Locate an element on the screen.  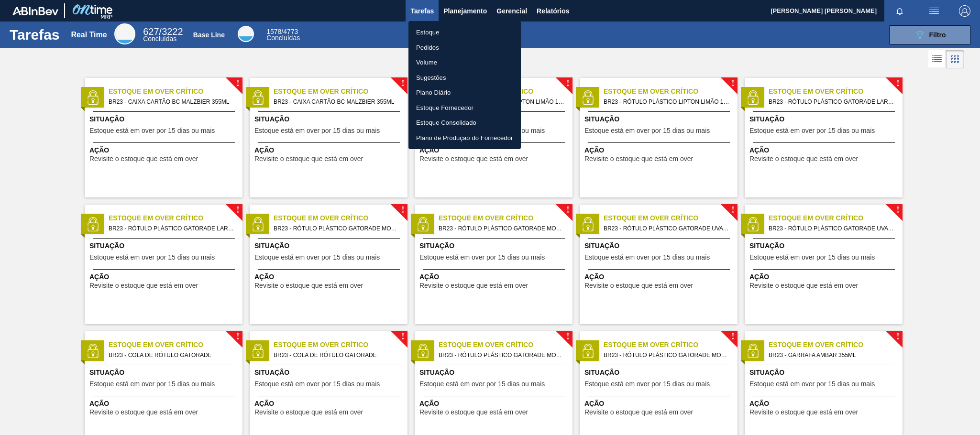
a: Estoque Fornecedor is located at coordinates (465, 108).